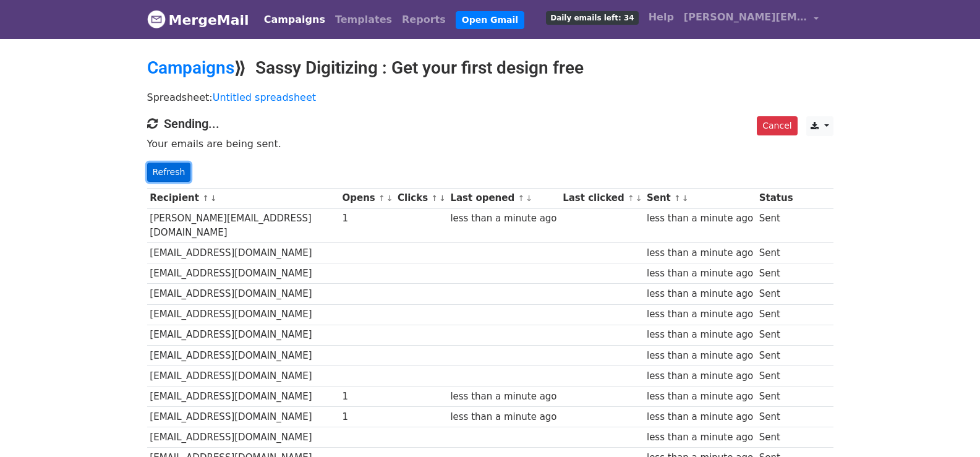  What do you see at coordinates (700, 197) in the screenshot?
I see `th: Sent` at bounding box center [700, 197].